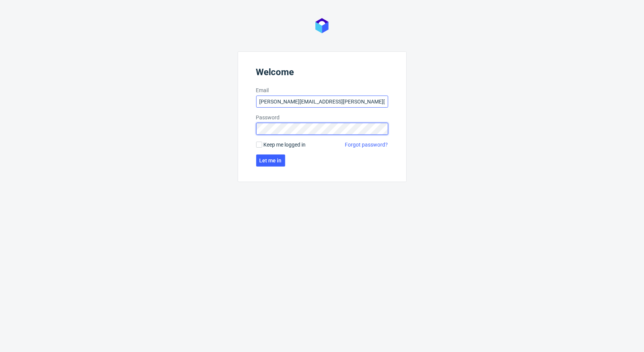  What do you see at coordinates (367, 145) in the screenshot?
I see `a: Forgot password?` at bounding box center [367, 145].